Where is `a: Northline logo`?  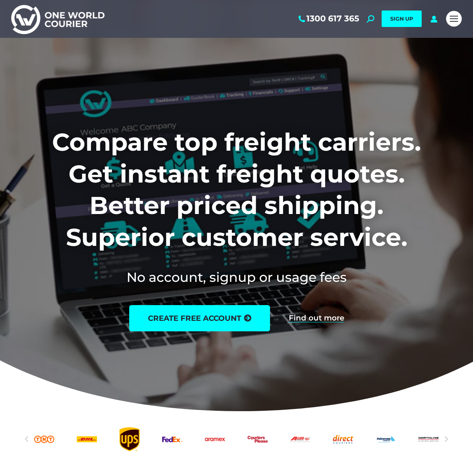 a: Northline logo is located at coordinates (429, 439).